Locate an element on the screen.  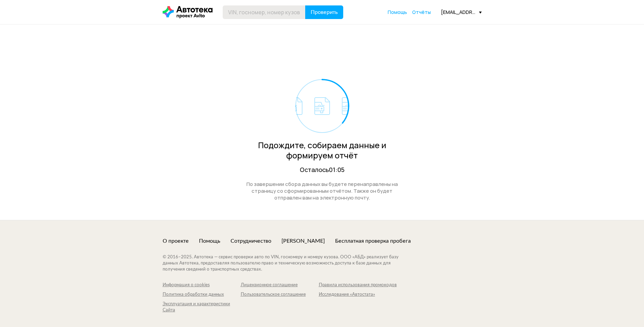
a: Исследование «Автостата» is located at coordinates (358, 295).